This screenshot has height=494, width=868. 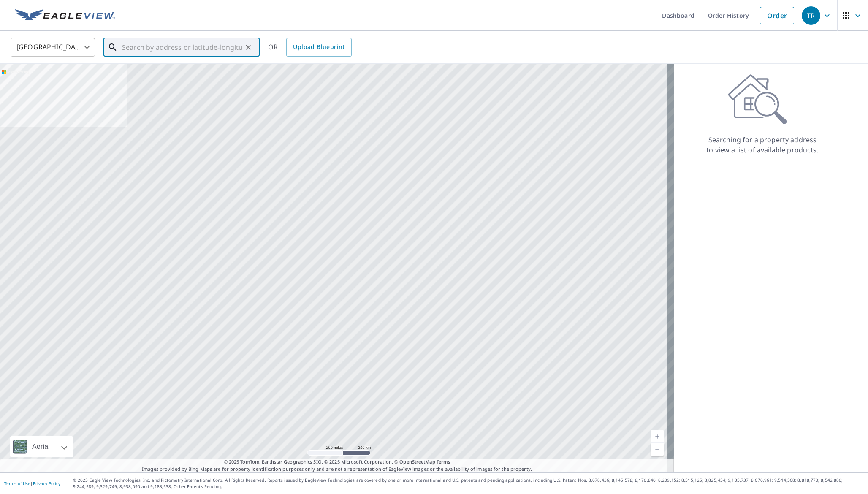 I want to click on a: Terms, so click(x=443, y=462).